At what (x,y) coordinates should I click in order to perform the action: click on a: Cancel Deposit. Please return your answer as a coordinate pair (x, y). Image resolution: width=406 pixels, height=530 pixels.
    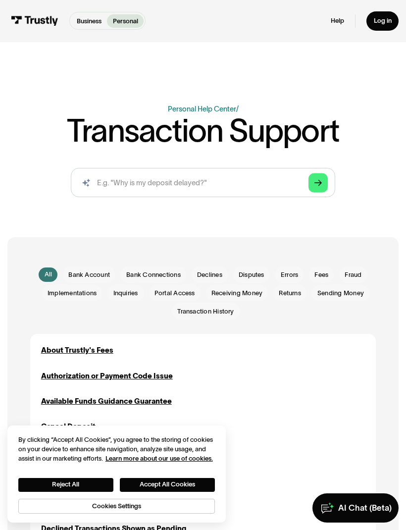
    Looking at the image, I should click on (68, 426).